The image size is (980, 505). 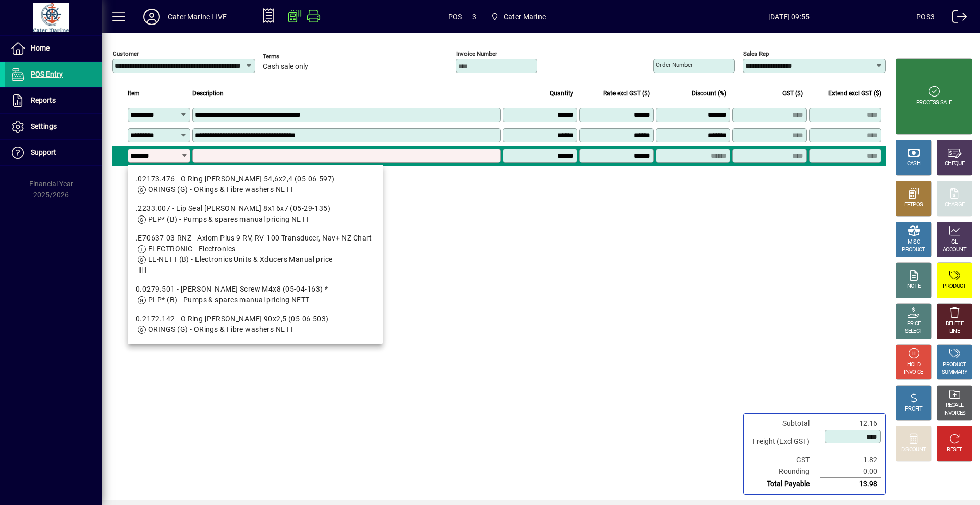 I want to click on td: Subtotal, so click(x=784, y=423).